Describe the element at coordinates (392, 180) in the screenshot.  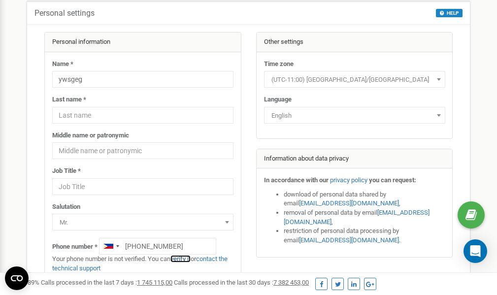
I see `strong: you can request:` at that location.